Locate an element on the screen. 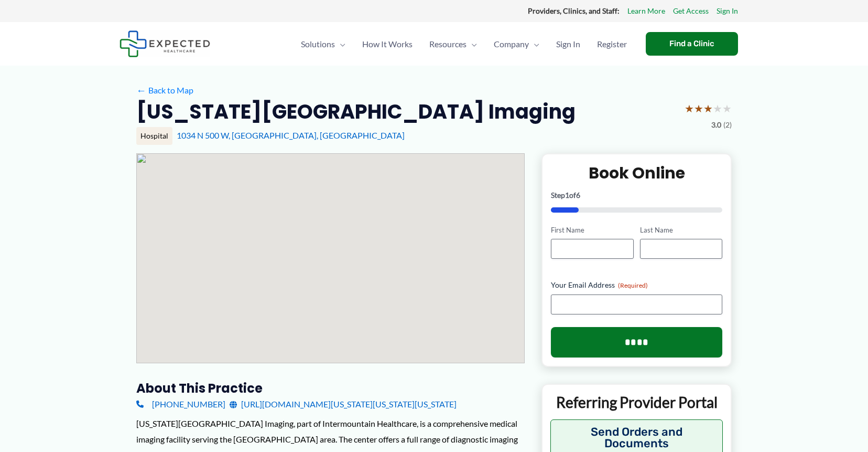 This screenshot has height=452, width=868. span: Sign In is located at coordinates (568, 44).